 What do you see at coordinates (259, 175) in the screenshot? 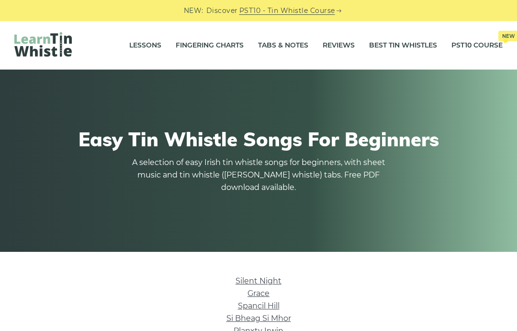
I see `p: A selection of easy Irish tin whistle songs for beginners, with sheet music and tin whistle ([PER...` at bounding box center [259, 175].